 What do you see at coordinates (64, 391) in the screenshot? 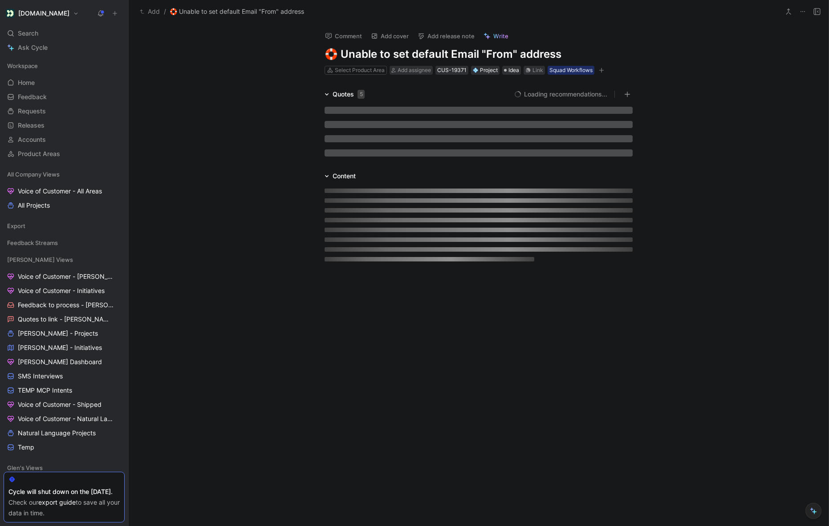
I see `a: TEMP MCP Intents` at bounding box center [64, 391].